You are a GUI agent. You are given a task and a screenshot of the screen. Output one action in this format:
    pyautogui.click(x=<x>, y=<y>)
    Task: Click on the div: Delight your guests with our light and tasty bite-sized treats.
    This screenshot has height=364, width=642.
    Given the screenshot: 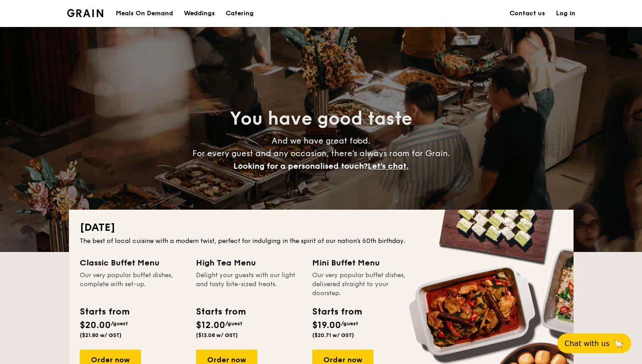 What is the action you would take?
    pyautogui.click(x=249, y=284)
    